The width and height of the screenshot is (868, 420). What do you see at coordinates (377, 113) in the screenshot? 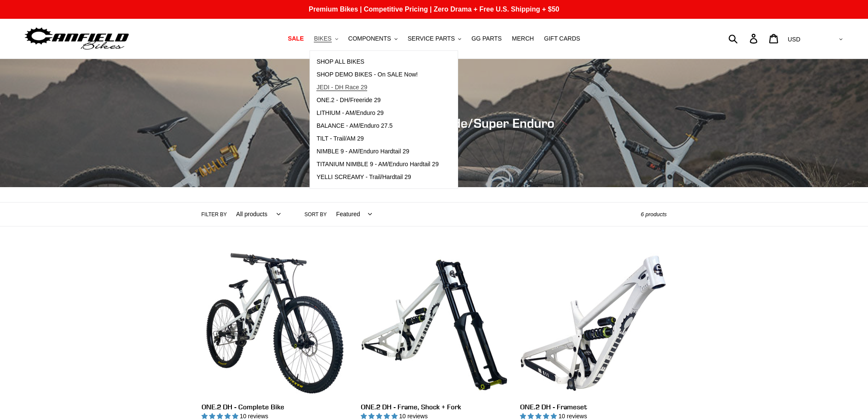
I see `a: LITHIUM - AM/Enduro 29` at bounding box center [377, 113].